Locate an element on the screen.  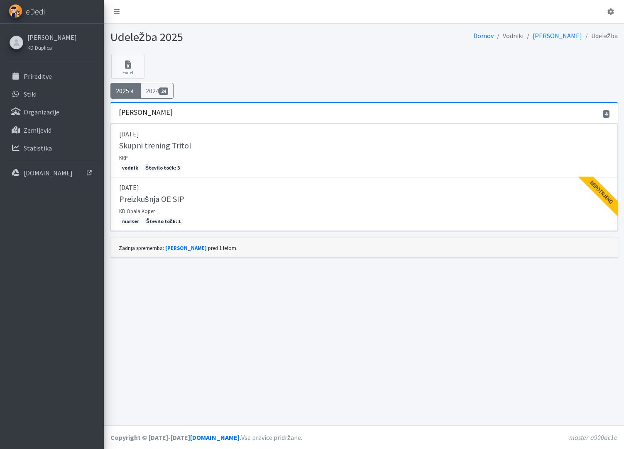
a: Domov is located at coordinates (483, 36).